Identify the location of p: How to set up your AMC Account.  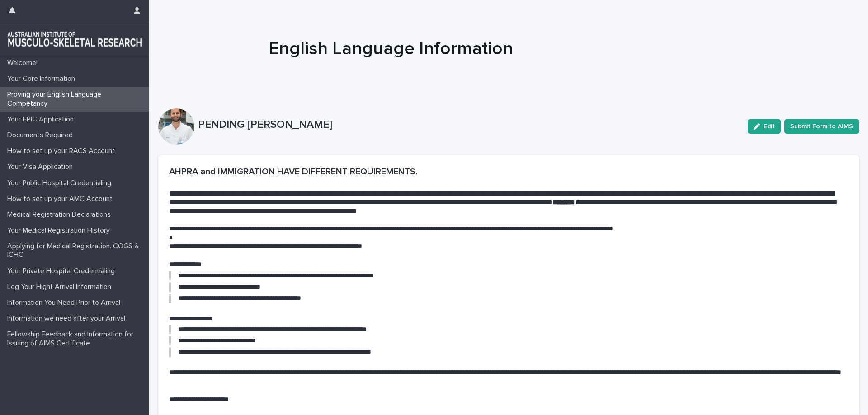
(61, 199).